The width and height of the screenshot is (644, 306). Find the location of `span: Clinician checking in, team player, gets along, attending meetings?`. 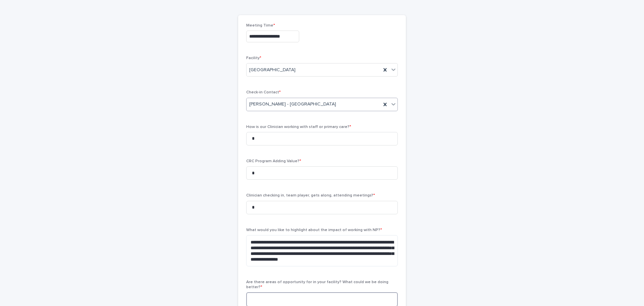

span: Clinician checking in, team player, gets along, attending meetings? is located at coordinates (311, 196).